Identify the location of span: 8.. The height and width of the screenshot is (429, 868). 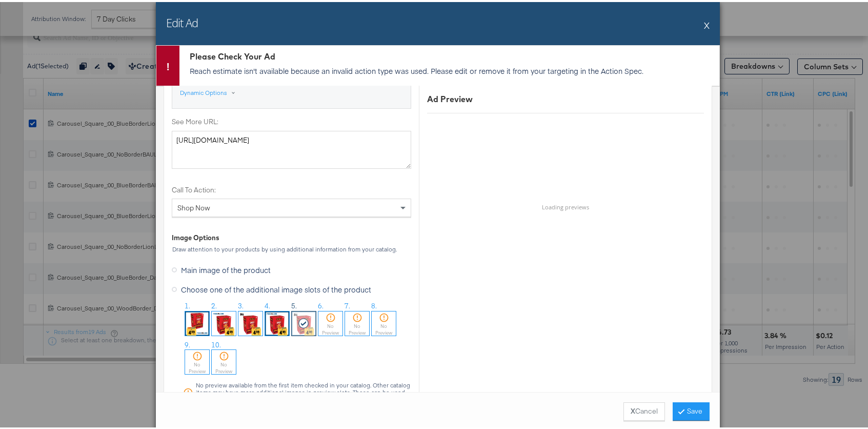
(374, 304).